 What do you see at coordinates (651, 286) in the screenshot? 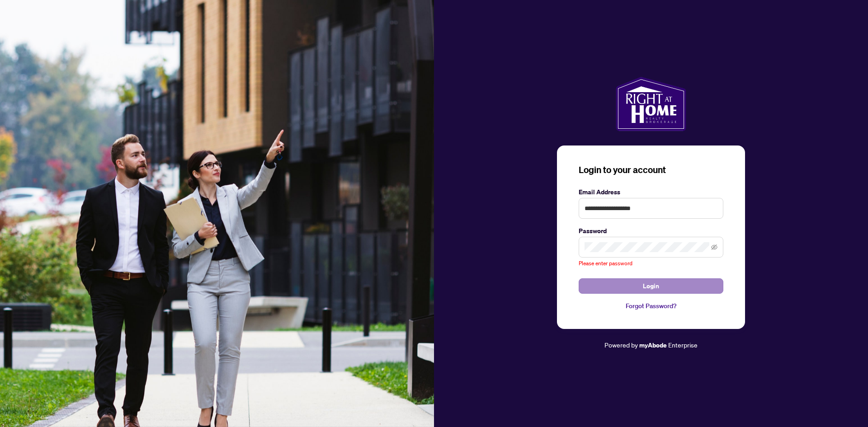
I see `button: Login` at bounding box center [651, 286].